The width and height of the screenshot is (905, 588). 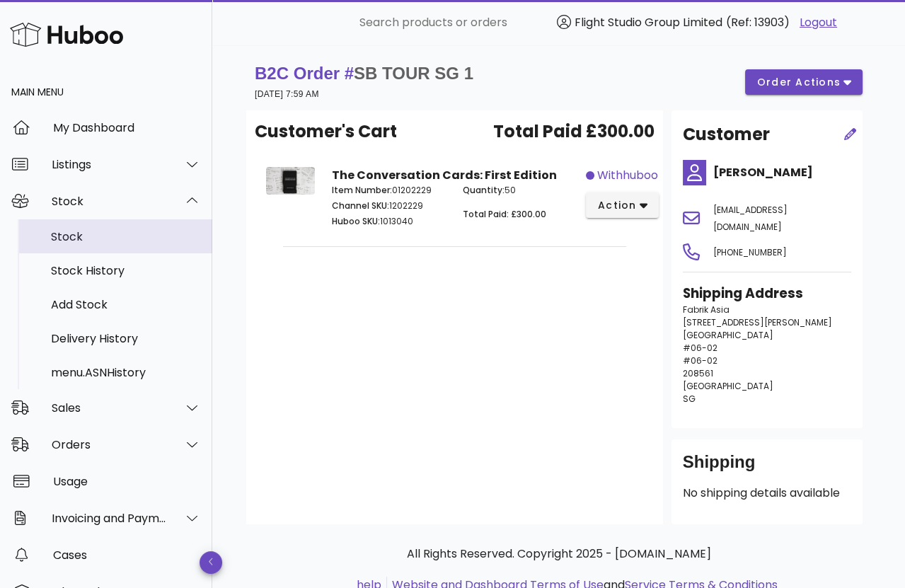 What do you see at coordinates (818, 23) in the screenshot?
I see `a: Logout` at bounding box center [818, 23].